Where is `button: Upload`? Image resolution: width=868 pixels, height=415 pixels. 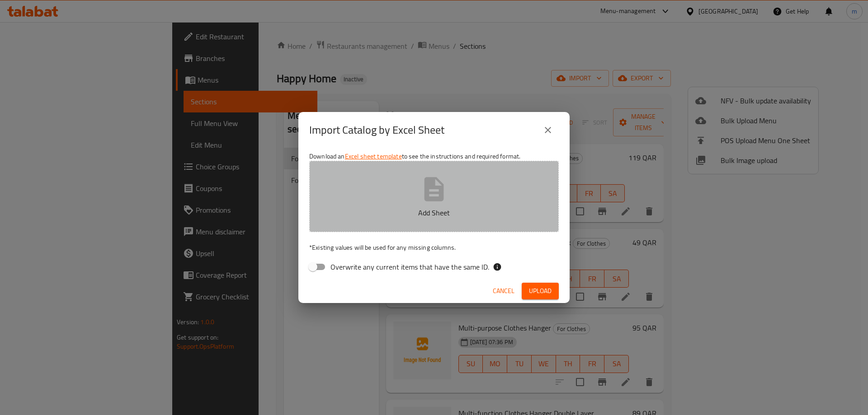
button: Upload is located at coordinates (541, 291).